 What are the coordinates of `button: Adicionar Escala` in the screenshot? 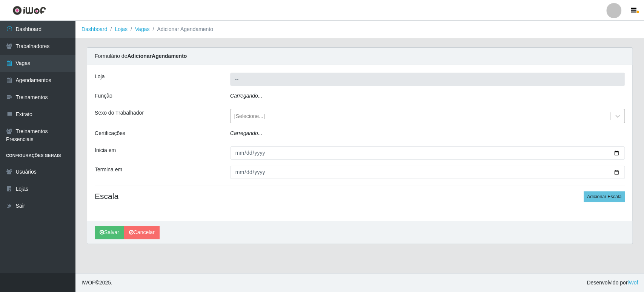 It's located at (605, 197).